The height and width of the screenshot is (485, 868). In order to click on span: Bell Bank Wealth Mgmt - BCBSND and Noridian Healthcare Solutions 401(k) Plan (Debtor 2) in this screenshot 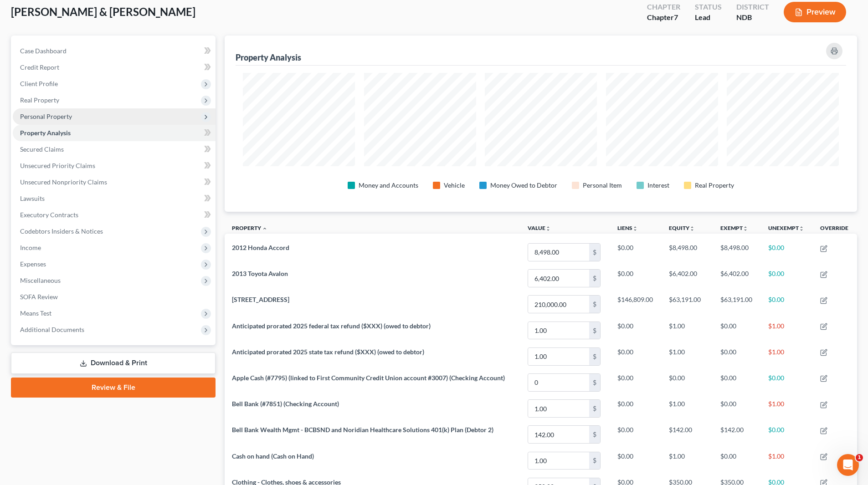, I will do `click(362, 430)`.